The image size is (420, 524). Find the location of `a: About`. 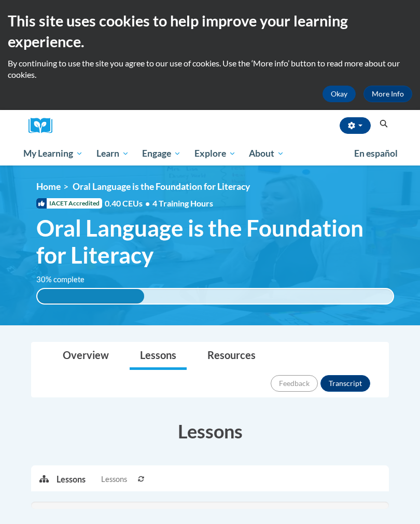

a: About is located at coordinates (267, 153).